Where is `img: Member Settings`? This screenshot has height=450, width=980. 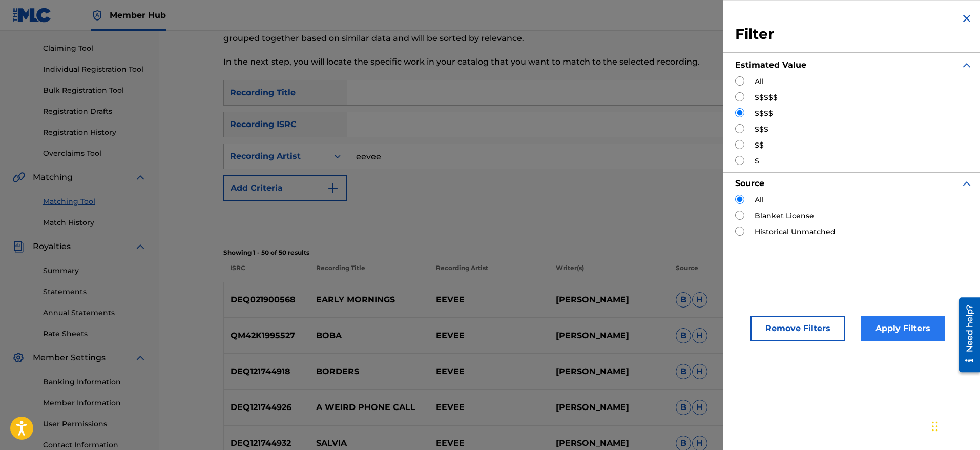
img: Member Settings is located at coordinates (18, 357).